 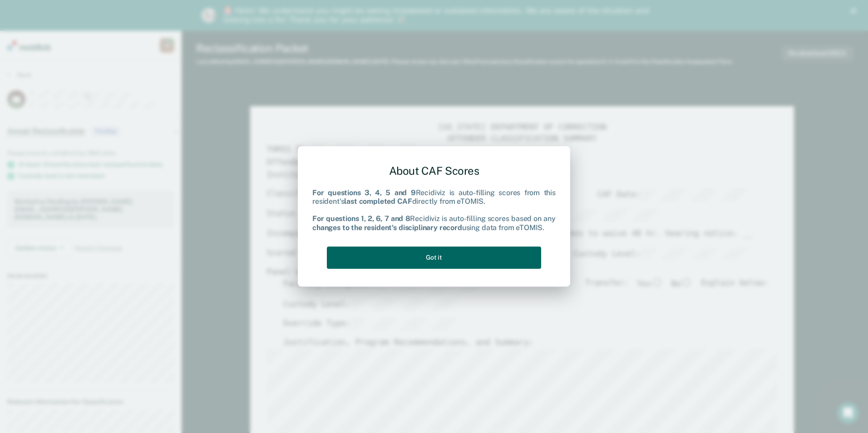 What do you see at coordinates (434, 170) in the screenshot?
I see `div: About CAF Scores` at bounding box center [434, 170].